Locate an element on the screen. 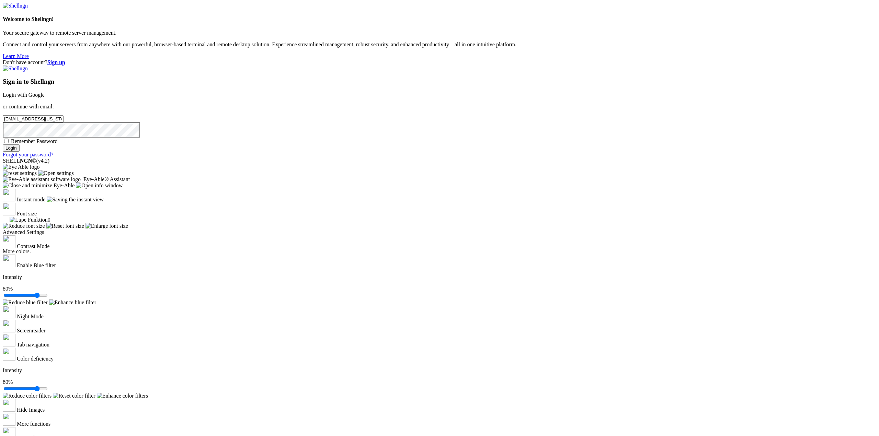  strong: Sign up is located at coordinates (56, 62).